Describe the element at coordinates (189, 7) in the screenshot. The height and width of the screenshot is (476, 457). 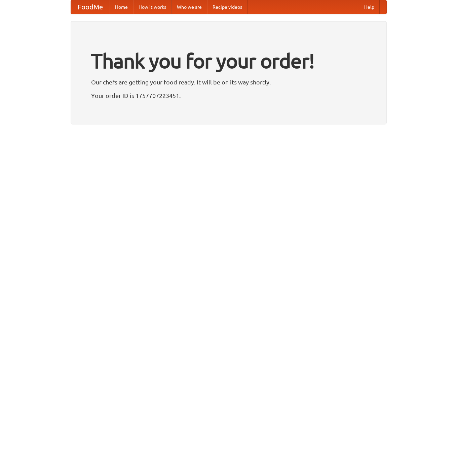
I see `a: Who we are` at that location.